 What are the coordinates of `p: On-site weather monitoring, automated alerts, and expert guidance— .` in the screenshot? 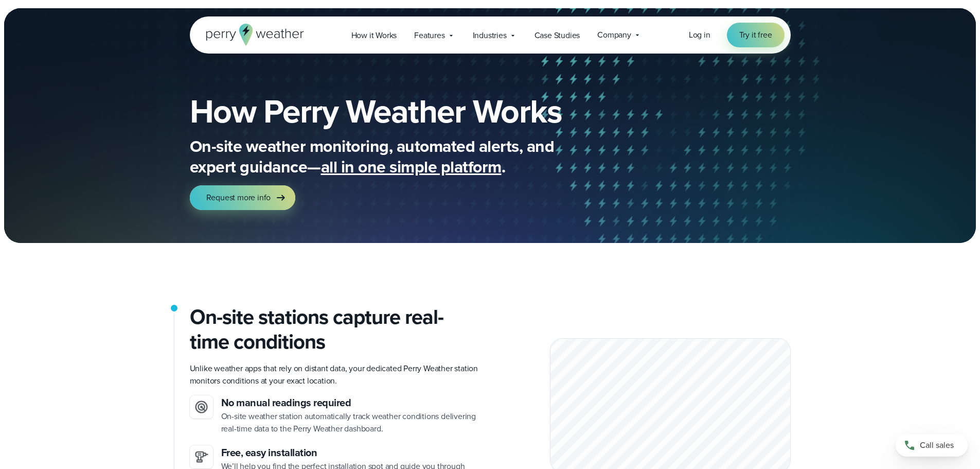 It's located at (396, 157).